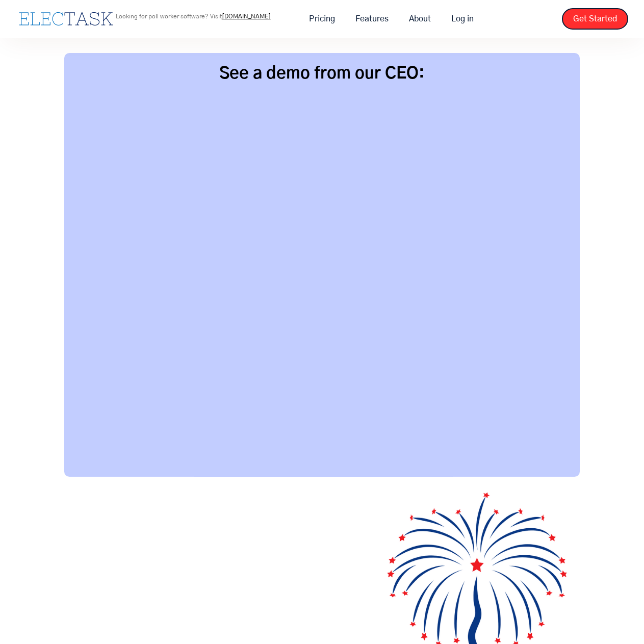 This screenshot has width=644, height=644. I want to click on a: Get Started, so click(594, 19).